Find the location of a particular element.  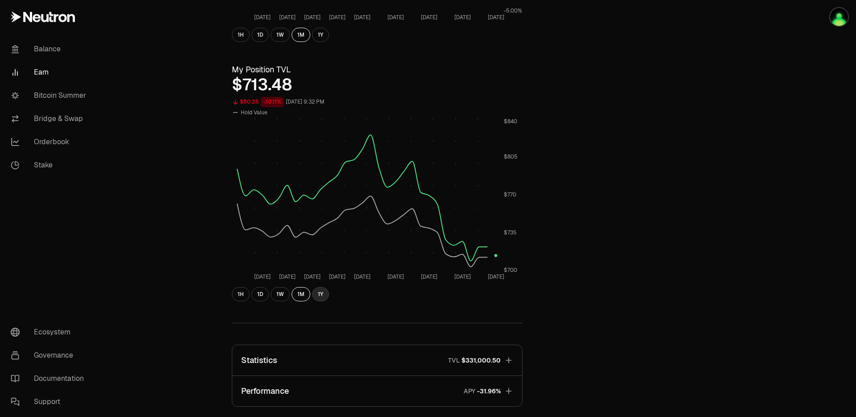

tspan: $770 is located at coordinates (510, 194).